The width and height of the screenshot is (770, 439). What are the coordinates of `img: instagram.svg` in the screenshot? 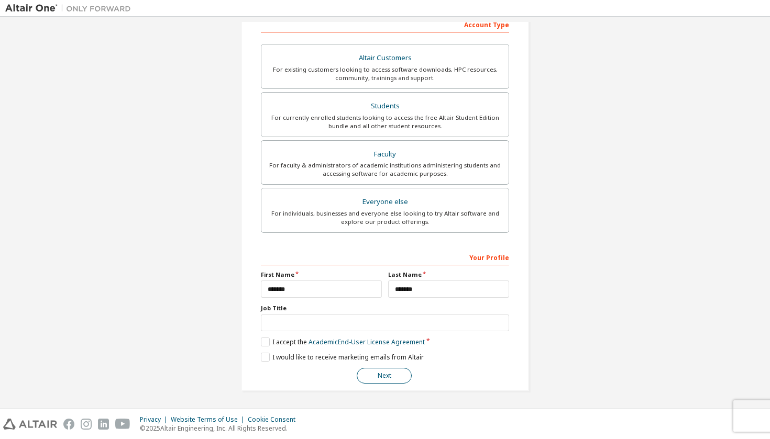 It's located at (86, 424).